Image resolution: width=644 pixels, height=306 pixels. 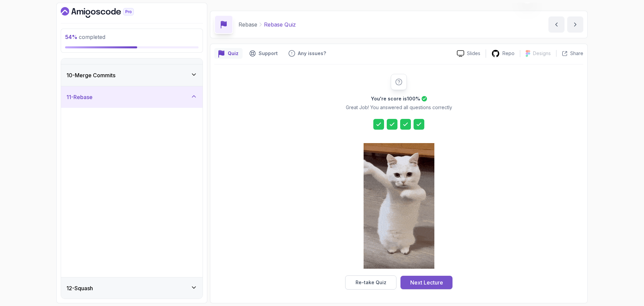 What do you see at coordinates (132, 75) in the screenshot?
I see `button: 10-Merge Commits` at bounding box center [132, 75].